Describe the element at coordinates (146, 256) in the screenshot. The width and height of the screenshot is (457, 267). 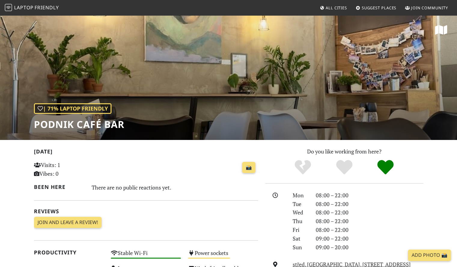
I see `div: Stable Wi-Fi` at that location.